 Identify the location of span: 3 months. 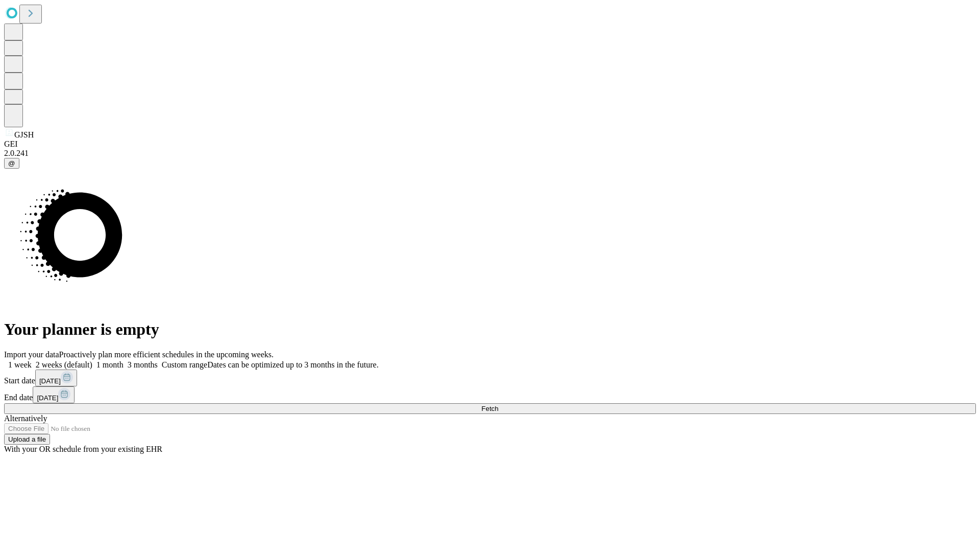
(142, 364).